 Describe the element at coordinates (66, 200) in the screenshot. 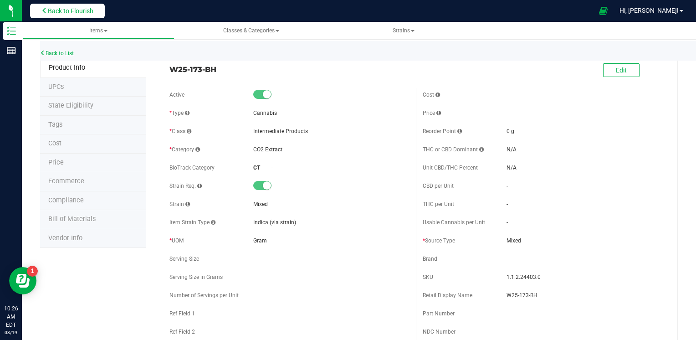

I see `span: Compliance` at that location.